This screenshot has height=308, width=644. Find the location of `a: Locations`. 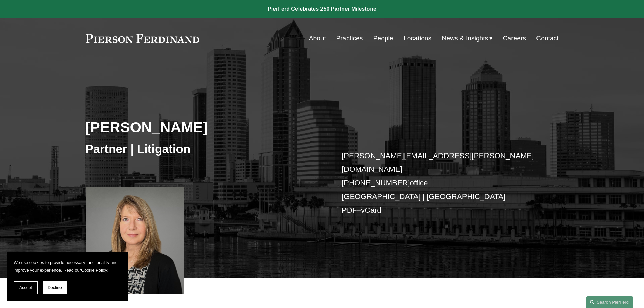

a: Locations is located at coordinates (417, 38).